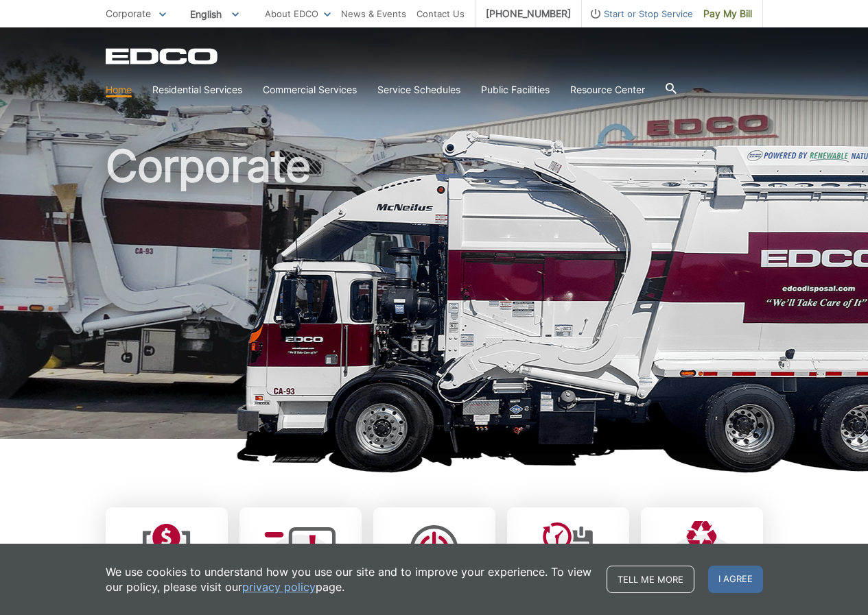  I want to click on h1: Corporate, so click(435, 294).